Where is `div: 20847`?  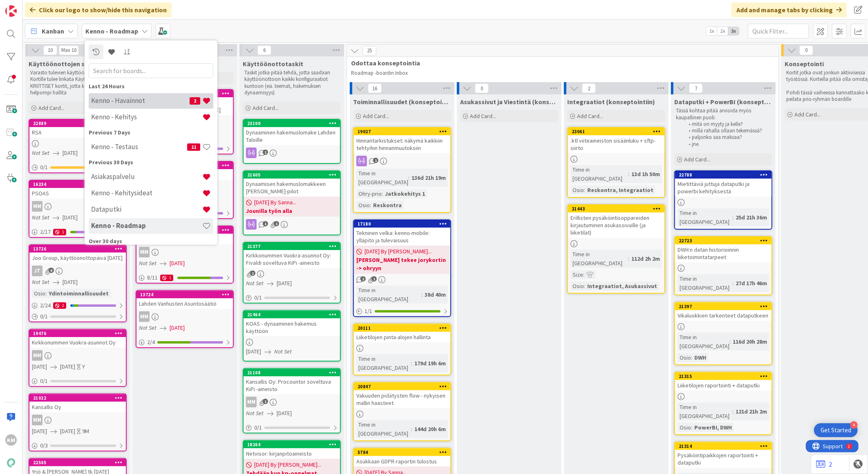 div: 20847 is located at coordinates (402, 386).